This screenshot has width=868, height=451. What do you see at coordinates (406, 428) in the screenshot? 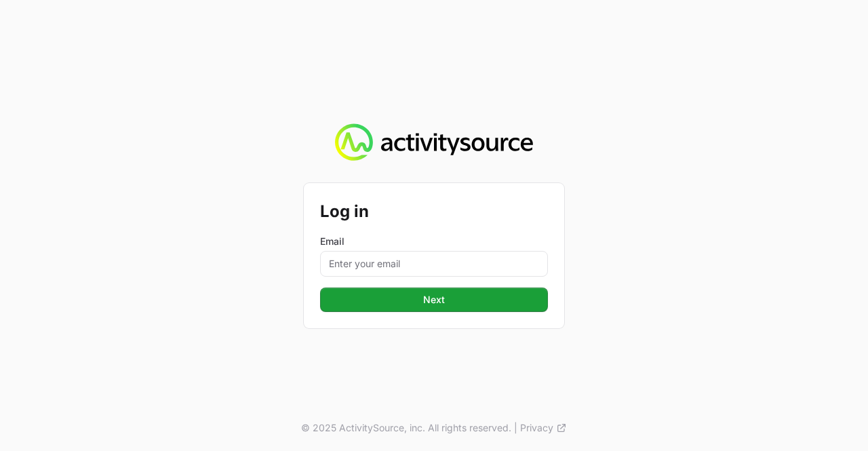
I see `p: © 2025 ActivitySource, inc. All rights reserved.` at bounding box center [406, 428].